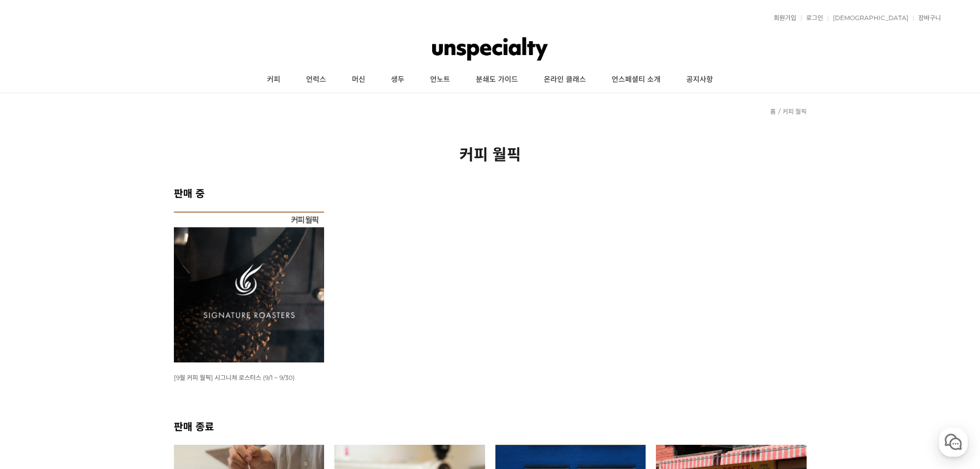  What do you see at coordinates (782, 18) in the screenshot?
I see `a: 회원가입` at bounding box center [782, 18].